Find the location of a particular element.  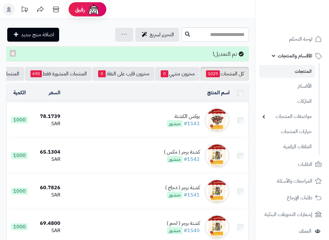

a: إشعارات التحويلات البنكية is located at coordinates (293, 214).